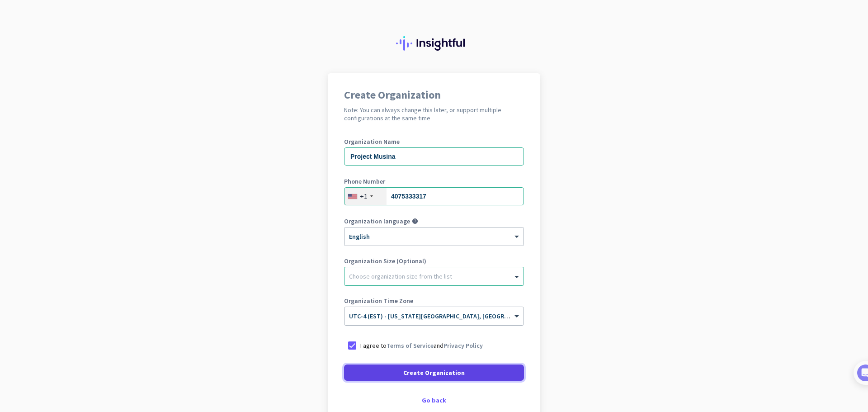 Image resolution: width=868 pixels, height=412 pixels. What do you see at coordinates (434, 114) in the screenshot?
I see `h2: Note: You can always change this later, or support multiple configurations at the same time` at bounding box center [434, 114].